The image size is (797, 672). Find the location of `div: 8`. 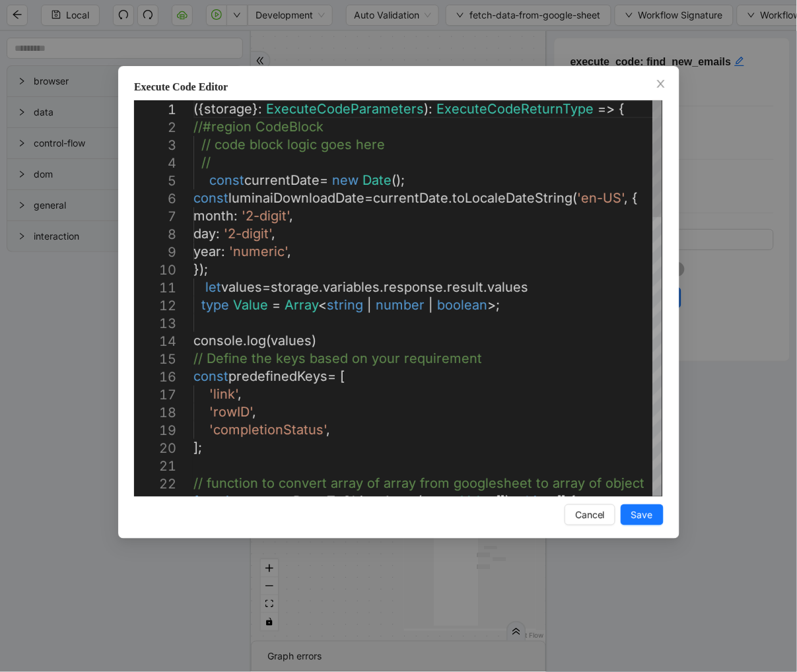

div: 8 is located at coordinates (155, 234).